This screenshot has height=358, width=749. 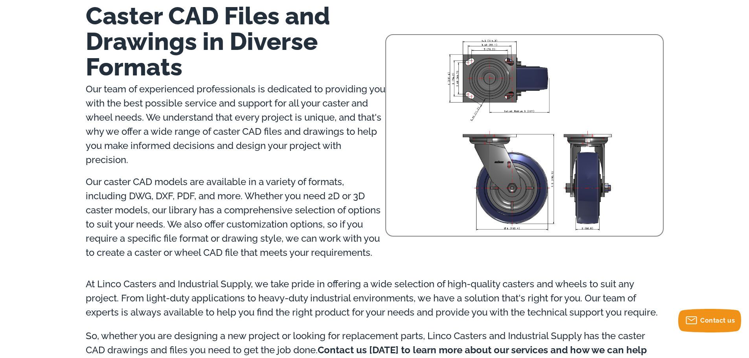 What do you see at coordinates (530, 134) in the screenshot?
I see `img: caster cad drawing by Linco including detailed dimensions, angles, and blue color for the wheel` at bounding box center [530, 134].